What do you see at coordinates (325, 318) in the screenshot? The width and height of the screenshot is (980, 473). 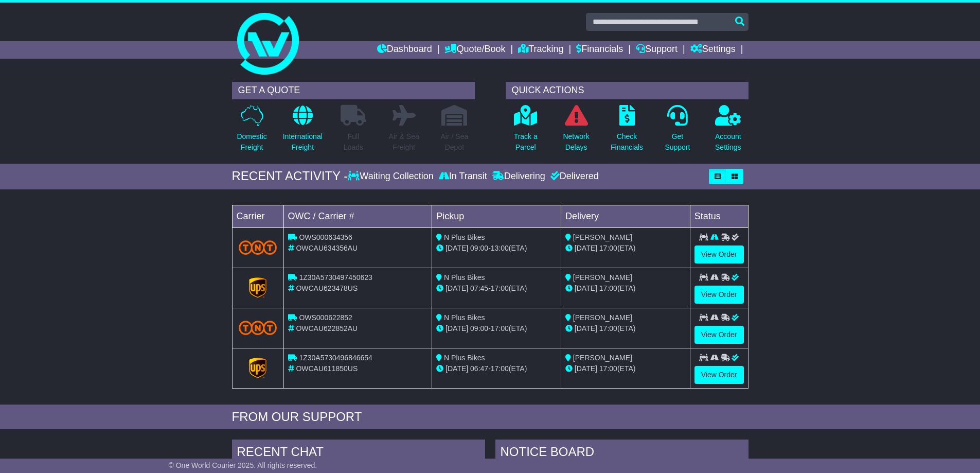 I see `span: OWS000622852` at bounding box center [325, 318].